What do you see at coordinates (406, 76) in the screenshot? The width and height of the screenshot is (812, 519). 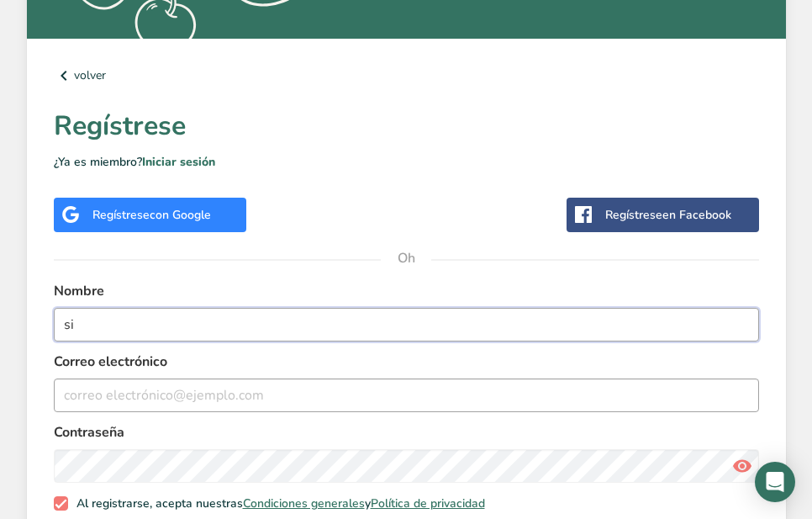 I see `a: volver` at bounding box center [406, 76].